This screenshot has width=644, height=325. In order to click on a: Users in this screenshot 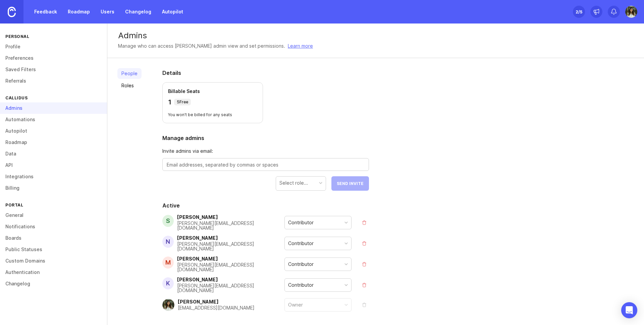, I will do `click(107, 12)`.